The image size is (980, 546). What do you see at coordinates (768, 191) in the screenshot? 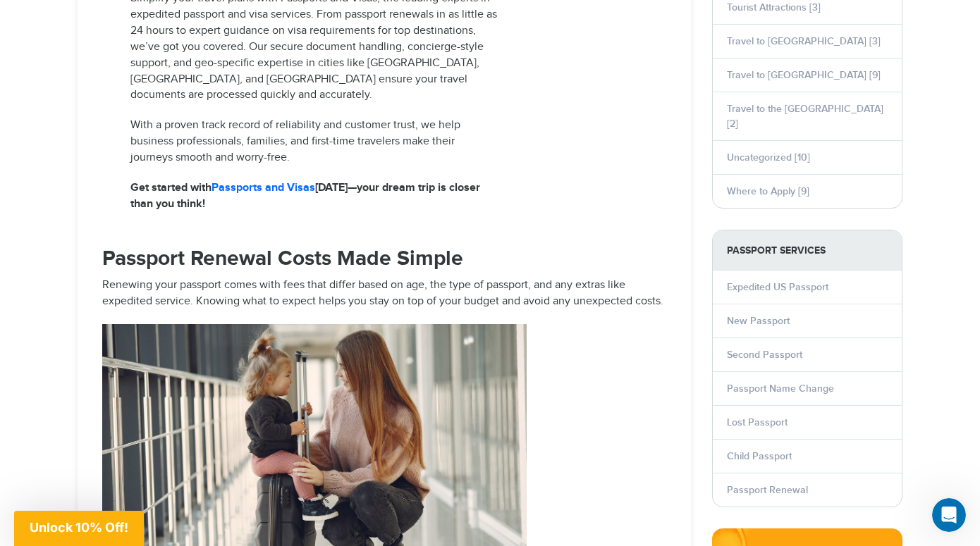
I see `a: Where to Apply [9]` at bounding box center [768, 191].